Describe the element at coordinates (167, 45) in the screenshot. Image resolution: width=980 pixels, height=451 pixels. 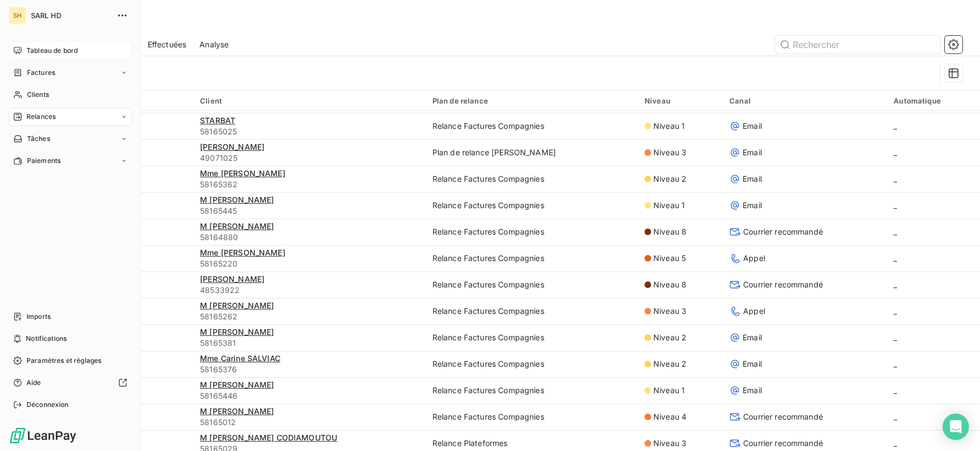
I see `span: Effectuées` at that location.